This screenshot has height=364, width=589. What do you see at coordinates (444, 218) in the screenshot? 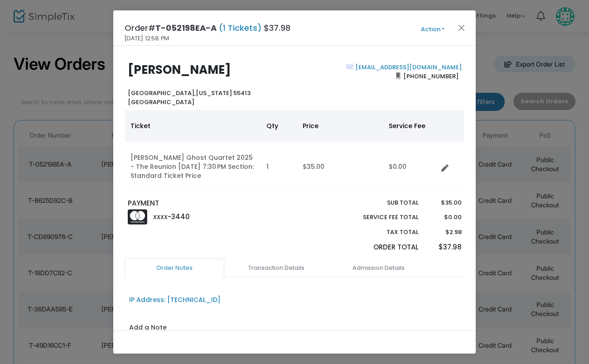
I see `p: $0.00` at bounding box center [444, 218].